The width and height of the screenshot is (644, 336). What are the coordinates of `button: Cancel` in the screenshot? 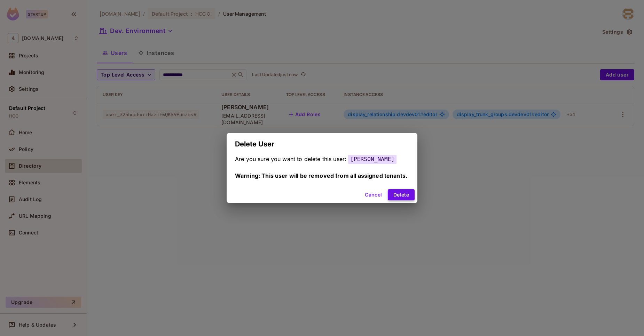 It's located at (373, 195).